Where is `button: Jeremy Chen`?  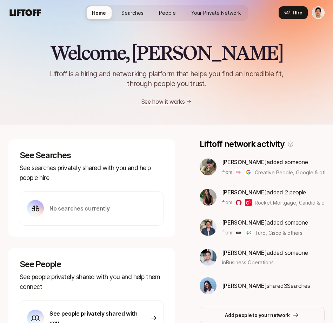 button: Jeremy Chen is located at coordinates (318, 13).